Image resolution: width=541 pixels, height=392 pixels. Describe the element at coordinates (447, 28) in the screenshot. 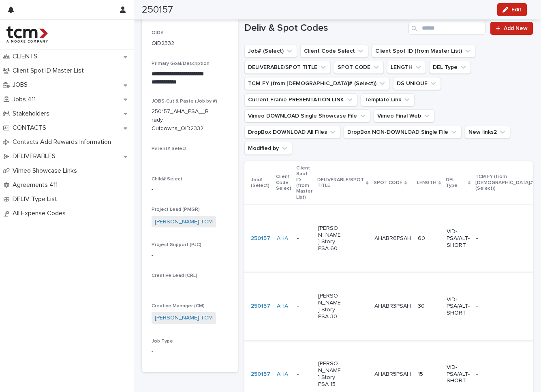

I see `input: Search` at that location.